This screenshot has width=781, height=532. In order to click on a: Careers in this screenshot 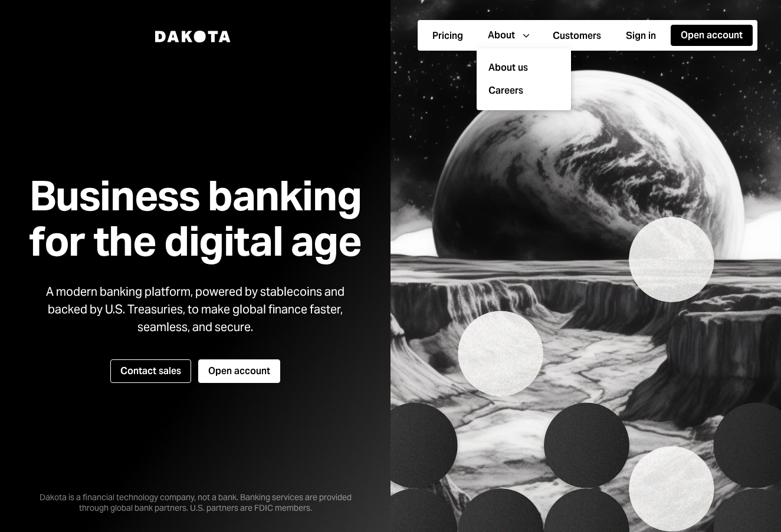, I will do `click(529, 91)`.